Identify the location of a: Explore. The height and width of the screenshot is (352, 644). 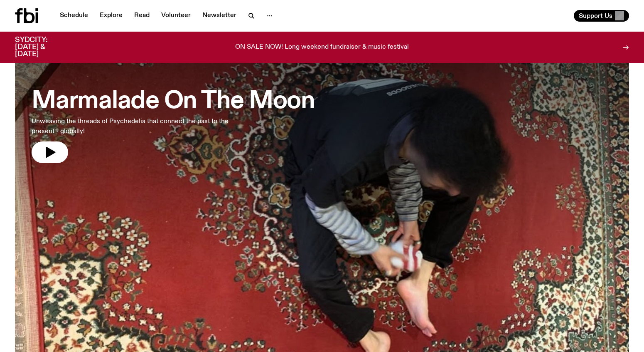
(111, 16).